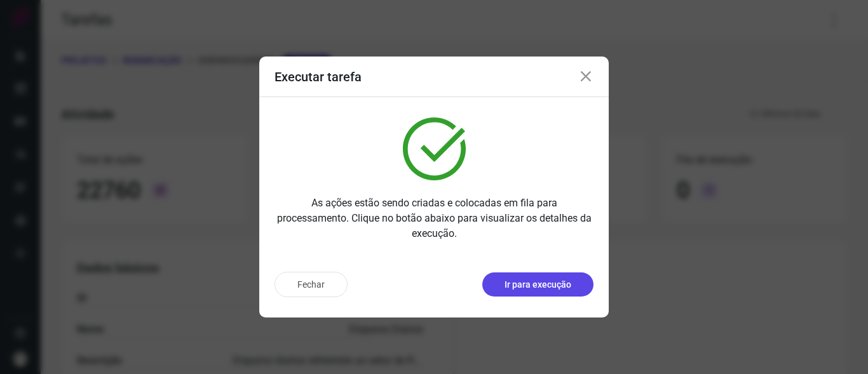 This screenshot has width=868, height=374. What do you see at coordinates (318, 77) in the screenshot?
I see `h3: Executar tarefa` at bounding box center [318, 77].